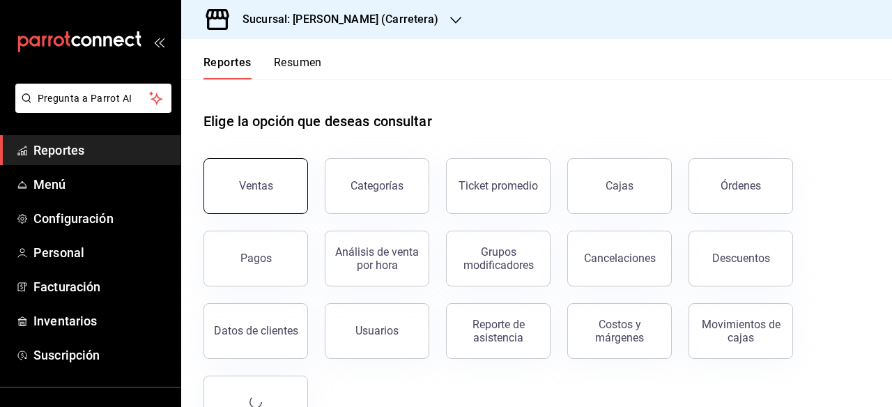  Describe the element at coordinates (377, 186) in the screenshot. I see `button: Categorías` at that location.